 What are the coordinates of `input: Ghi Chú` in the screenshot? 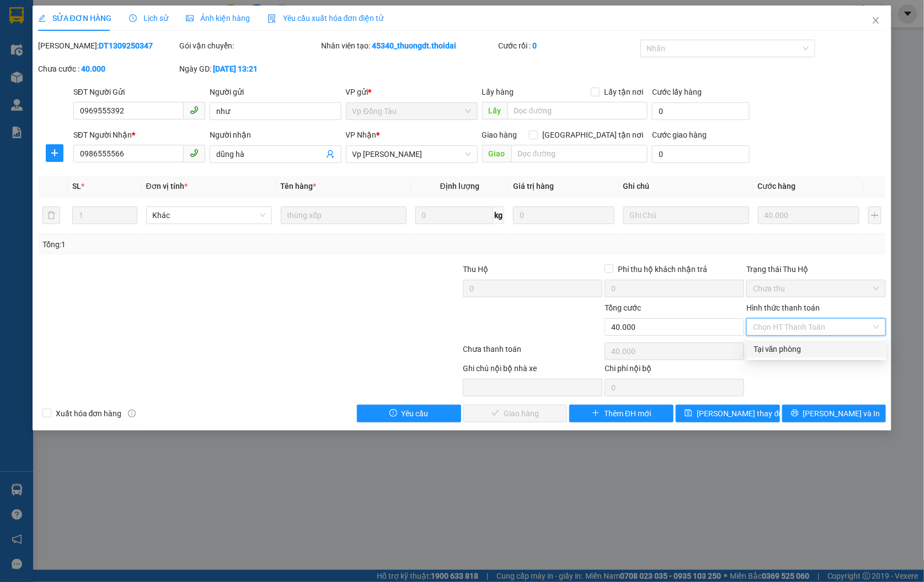 It's located at (686, 215).